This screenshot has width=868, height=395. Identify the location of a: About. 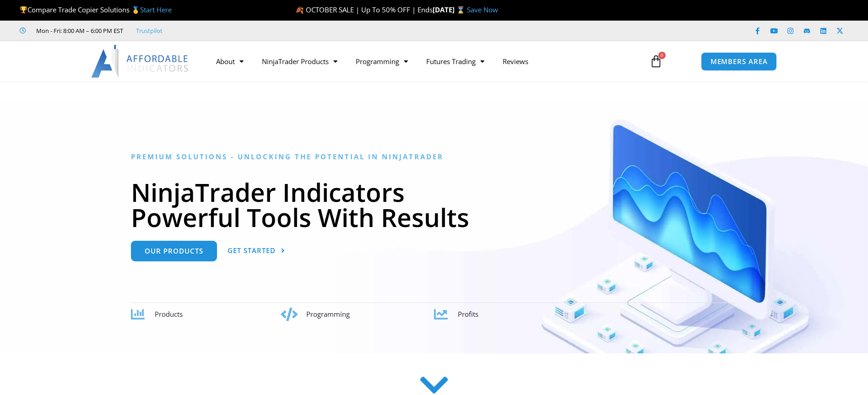
(230, 62).